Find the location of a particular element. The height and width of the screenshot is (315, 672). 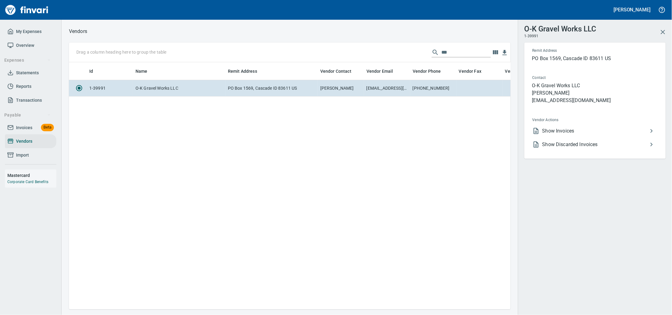

span: Vendors is located at coordinates (24, 141).